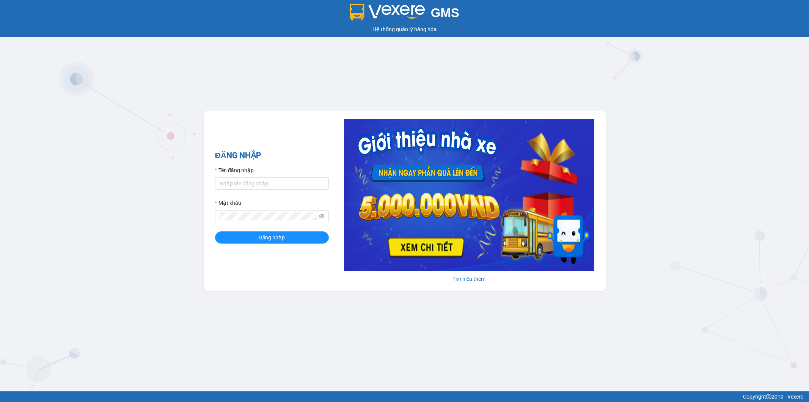 This screenshot has width=809, height=402. Describe the element at coordinates (322, 216) in the screenshot. I see `span: eye-invisible` at that location.